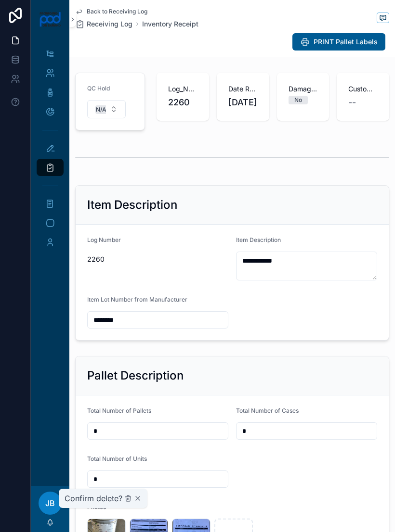 The width and height of the screenshot is (395, 532). What do you see at coordinates (136, 376) in the screenshot?
I see `h2: Pallet Description` at bounding box center [136, 376].